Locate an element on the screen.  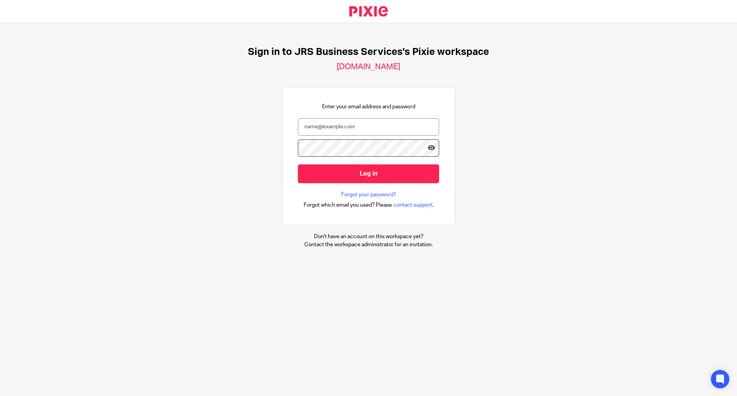
input: name@example.com is located at coordinates (369, 127).